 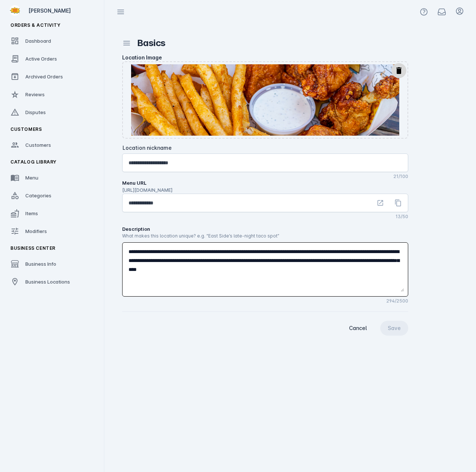 I want to click on span: Archived Orders, so click(x=44, y=77).